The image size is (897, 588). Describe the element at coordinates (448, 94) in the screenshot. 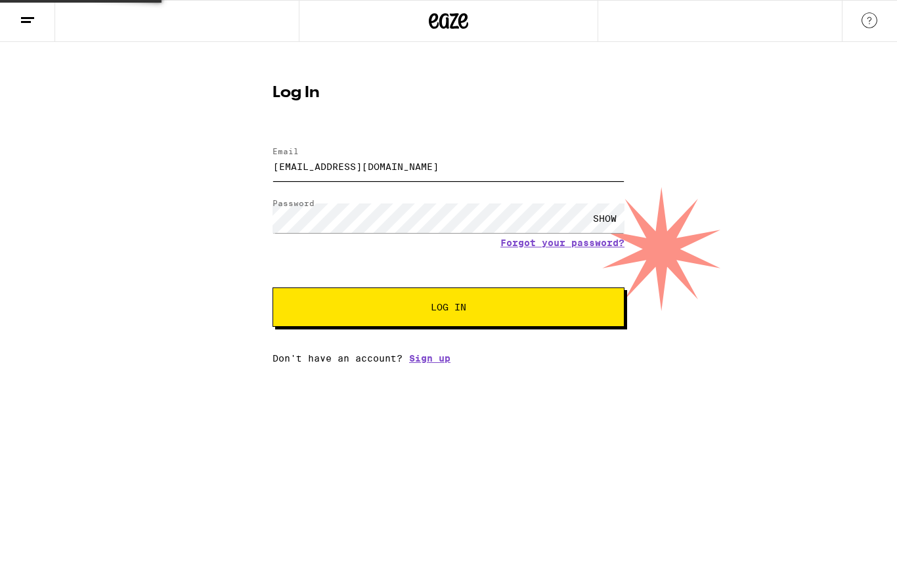

I see `h1: Log In` at that location.